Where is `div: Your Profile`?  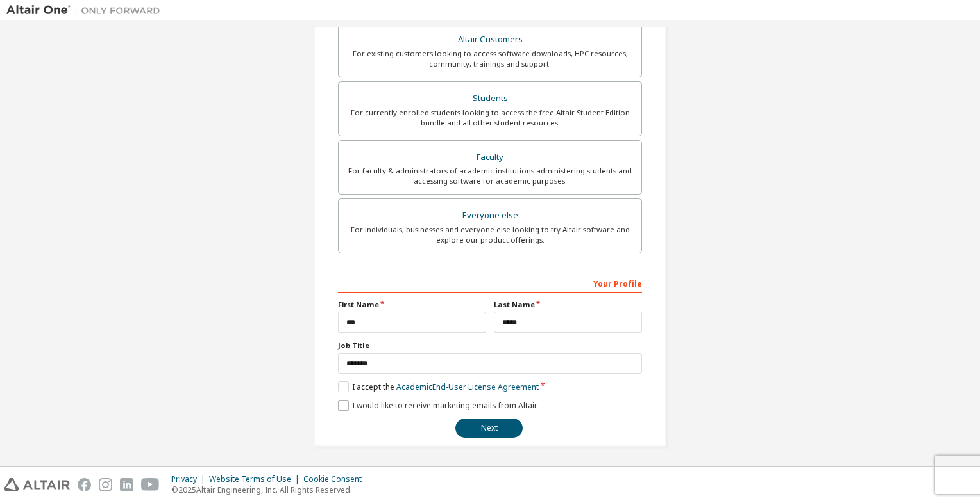
div: Your Profile is located at coordinates (490, 283).